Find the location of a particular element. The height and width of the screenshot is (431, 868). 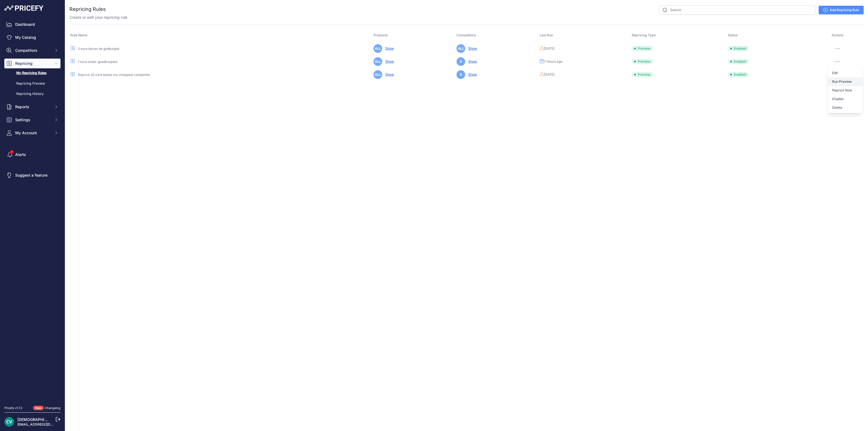

a: Edit is located at coordinates (845, 73).